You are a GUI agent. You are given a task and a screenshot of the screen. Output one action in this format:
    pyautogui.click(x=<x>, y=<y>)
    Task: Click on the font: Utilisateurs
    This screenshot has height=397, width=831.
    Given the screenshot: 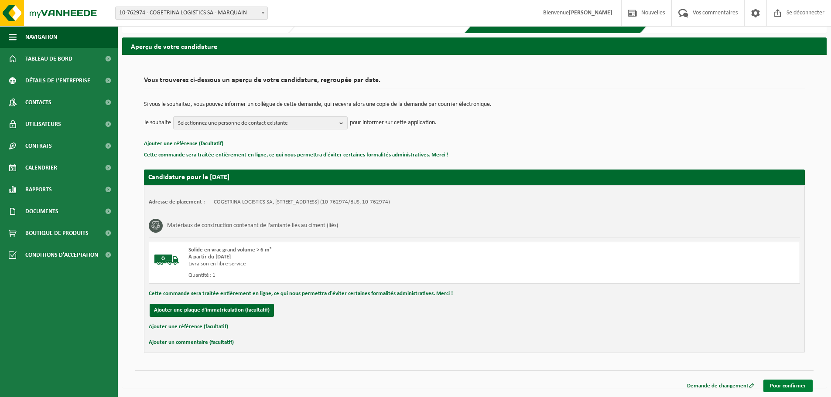 What is the action you would take?
    pyautogui.click(x=43, y=124)
    